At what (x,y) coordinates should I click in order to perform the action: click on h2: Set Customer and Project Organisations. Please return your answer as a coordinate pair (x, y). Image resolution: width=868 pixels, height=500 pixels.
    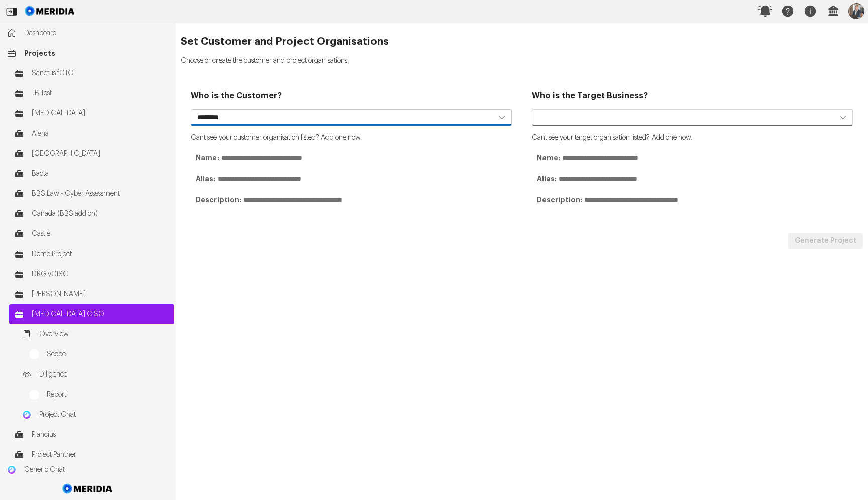
    Looking at the image, I should click on (521, 41).